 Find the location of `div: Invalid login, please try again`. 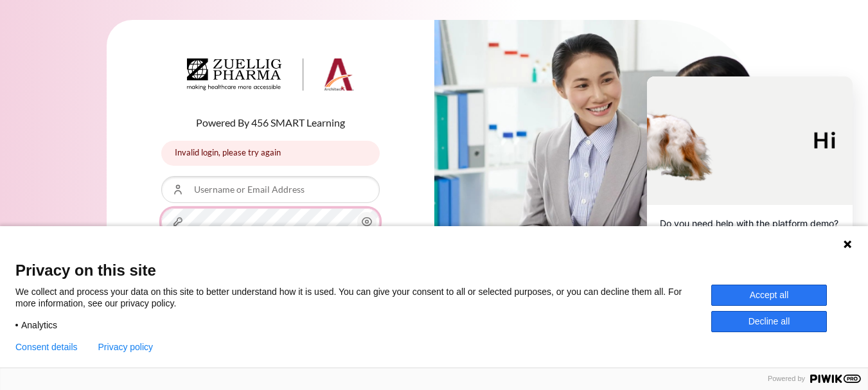

div: Invalid login, please try again is located at coordinates (270, 153).